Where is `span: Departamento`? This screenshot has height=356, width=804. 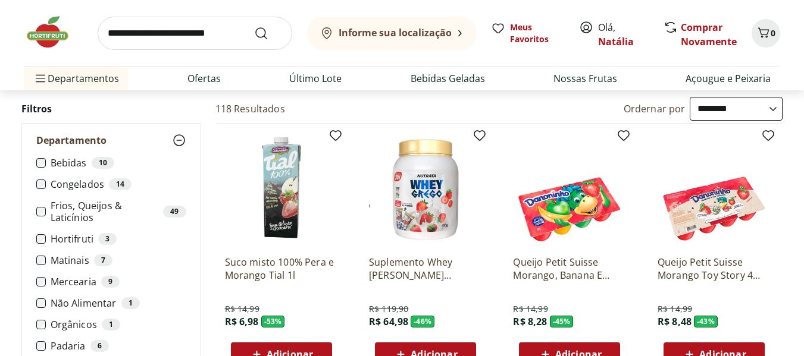
span: Departamento is located at coordinates (71, 140).